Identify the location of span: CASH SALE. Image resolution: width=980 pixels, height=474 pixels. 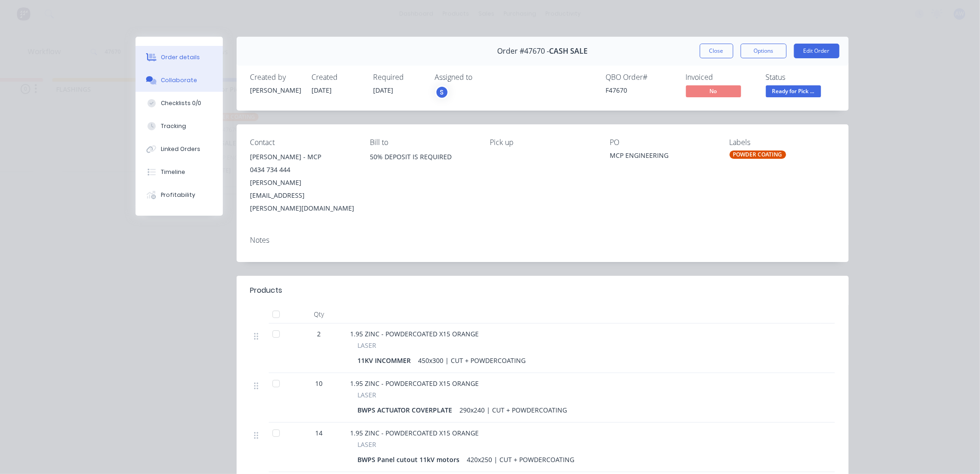
(569, 51).